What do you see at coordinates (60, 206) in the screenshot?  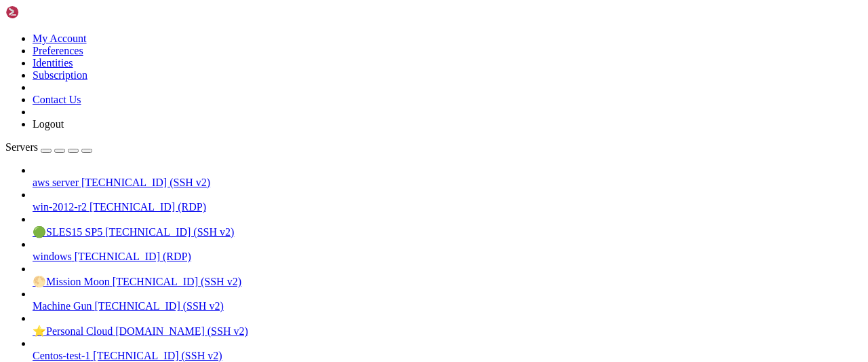 I see `span: win-2012-r2` at bounding box center [60, 206].